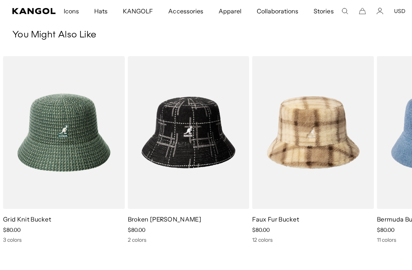  I want to click on img: Faux Fur Bucket, so click(313, 132).